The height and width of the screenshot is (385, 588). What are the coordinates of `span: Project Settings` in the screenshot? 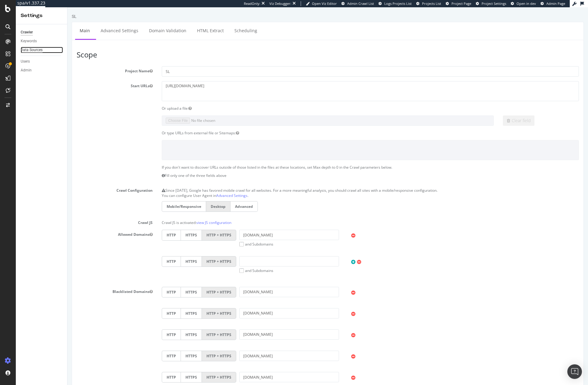 It's located at (494, 4).